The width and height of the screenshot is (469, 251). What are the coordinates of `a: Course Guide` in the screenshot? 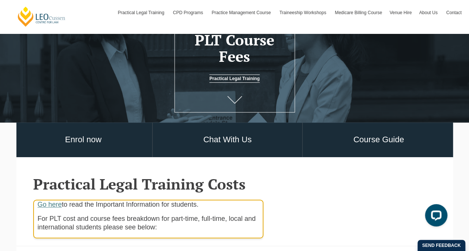 It's located at (378, 140).